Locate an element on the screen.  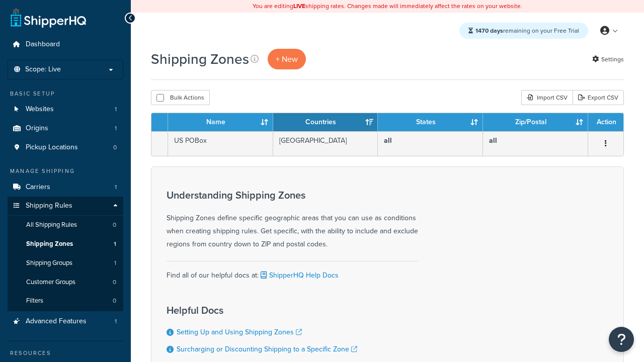
li: Carriers is located at coordinates (66, 187).